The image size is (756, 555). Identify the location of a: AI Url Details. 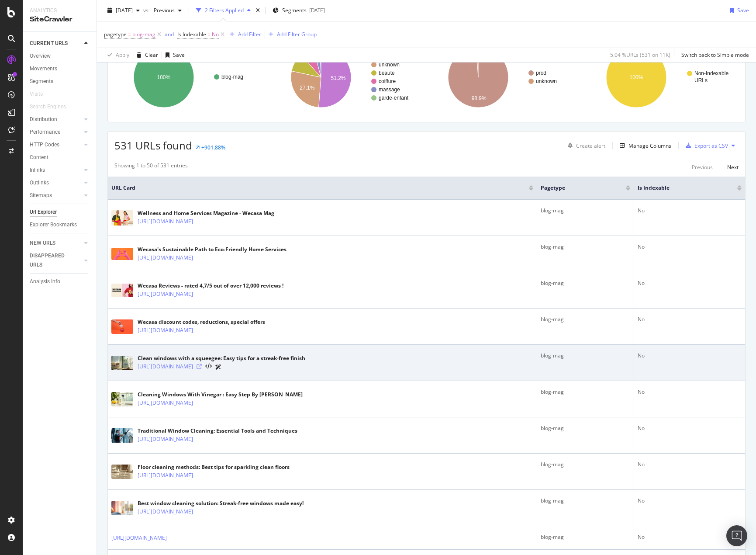
(218, 366).